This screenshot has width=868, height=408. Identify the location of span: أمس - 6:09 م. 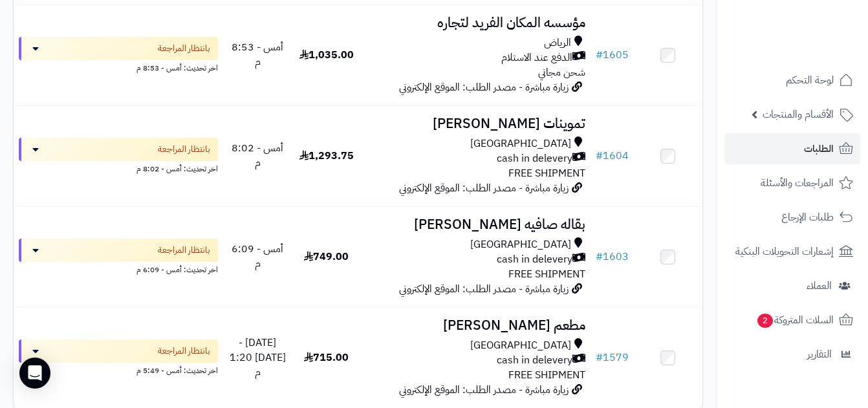
(257, 256).